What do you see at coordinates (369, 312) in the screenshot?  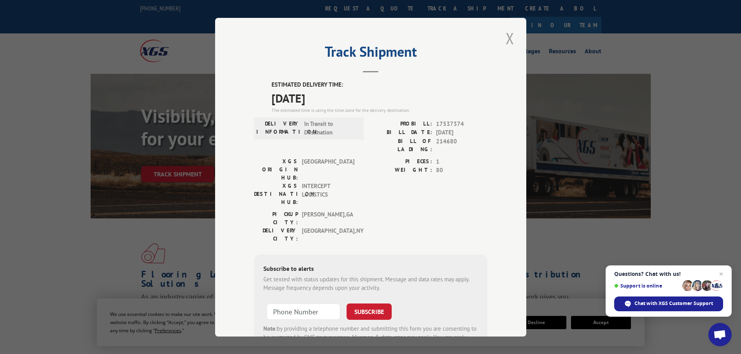 I see `button: SUBSCRIBE` at bounding box center [369, 312].